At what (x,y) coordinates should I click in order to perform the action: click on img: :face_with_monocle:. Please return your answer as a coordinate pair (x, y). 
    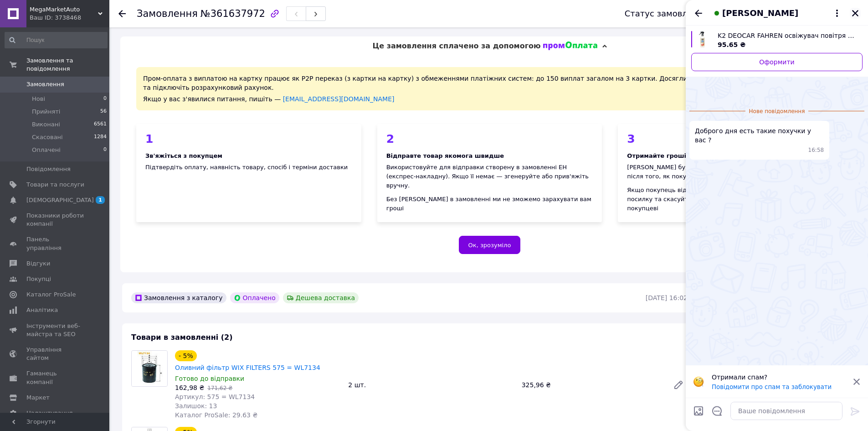
    Looking at the image, I should click on (698, 382).